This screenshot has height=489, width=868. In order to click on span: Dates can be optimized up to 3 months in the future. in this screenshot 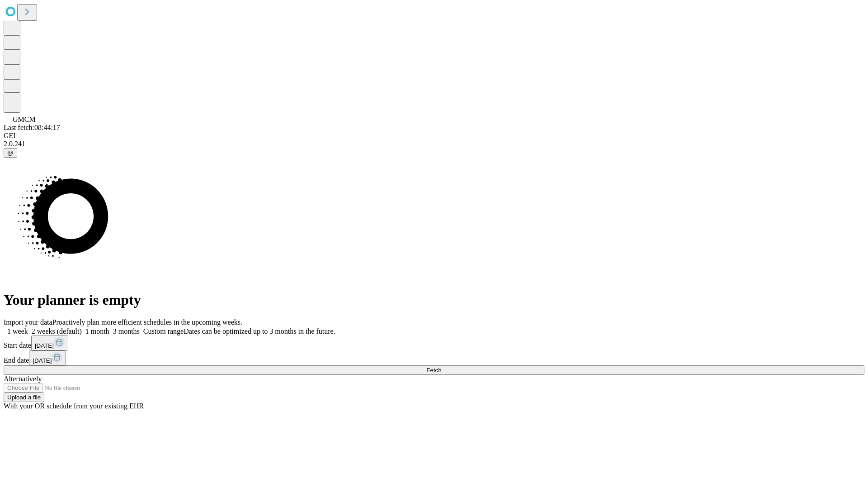, I will do `click(259, 331)`.